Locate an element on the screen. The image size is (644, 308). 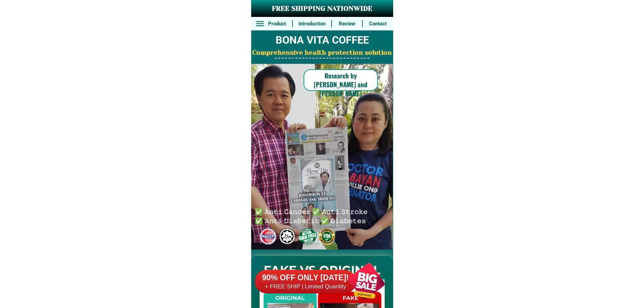
h6: Contact is located at coordinates (378, 24).